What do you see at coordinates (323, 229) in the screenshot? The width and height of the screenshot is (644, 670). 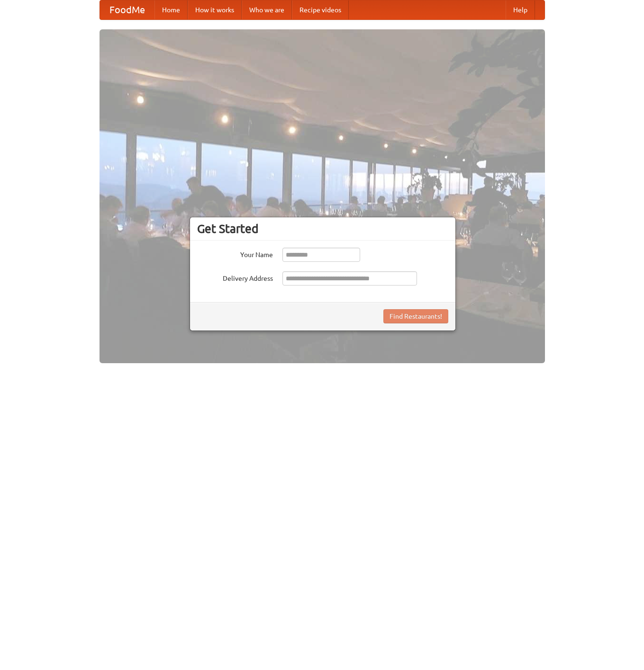 I see `h3: Get Started` at bounding box center [323, 229].